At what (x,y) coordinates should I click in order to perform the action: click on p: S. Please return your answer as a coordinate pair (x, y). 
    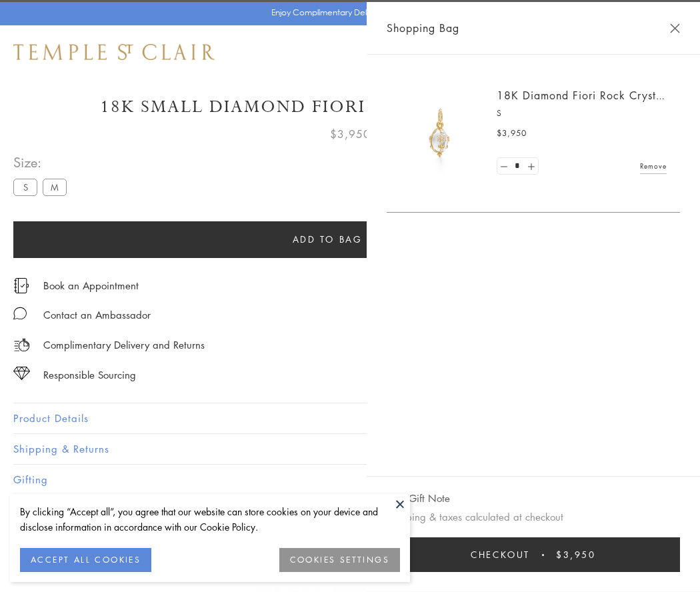
    Looking at the image, I should click on (582, 114).